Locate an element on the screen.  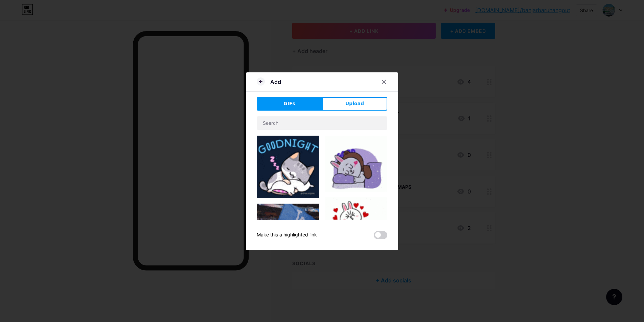
div: Add is located at coordinates (276, 82).